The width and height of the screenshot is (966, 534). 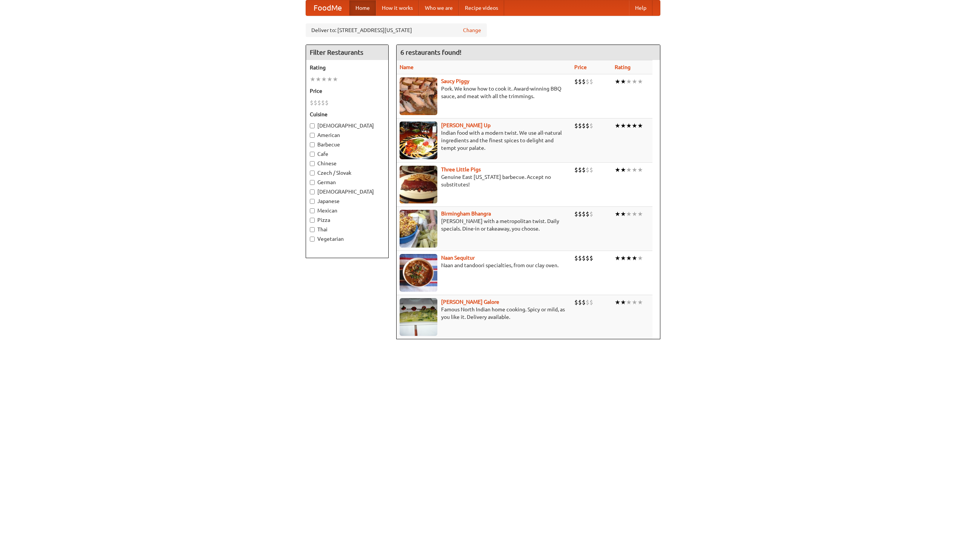 What do you see at coordinates (347, 229) in the screenshot?
I see `label: Thai` at bounding box center [347, 229].